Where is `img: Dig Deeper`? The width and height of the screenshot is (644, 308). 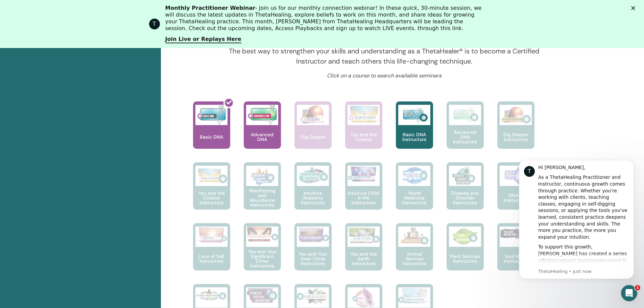 img: Dig Deeper is located at coordinates (313, 115).